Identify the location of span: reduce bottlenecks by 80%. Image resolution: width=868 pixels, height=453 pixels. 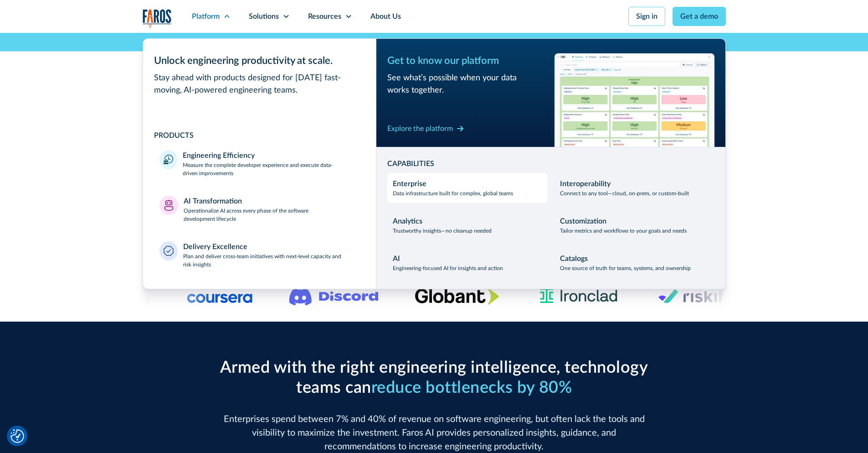
(472, 387).